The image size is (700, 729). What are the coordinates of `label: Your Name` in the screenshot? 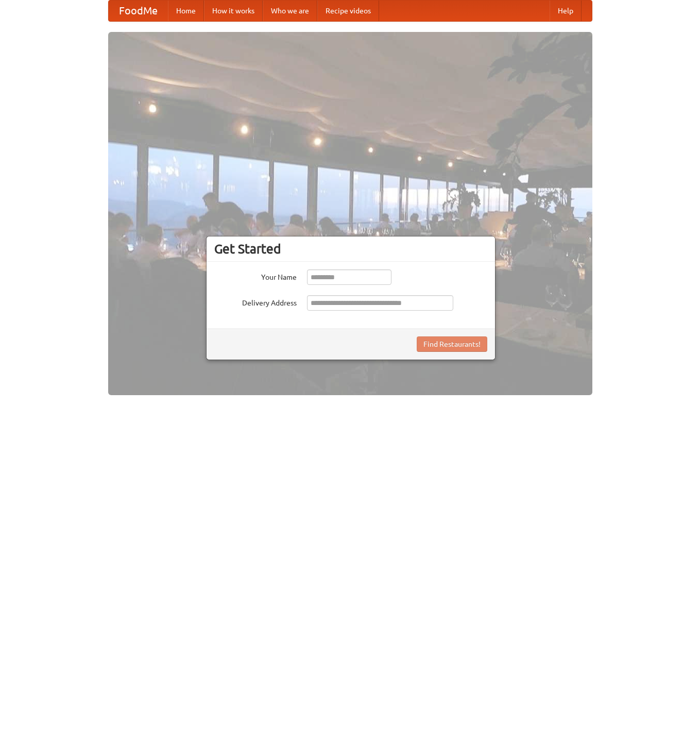 It's located at (256, 275).